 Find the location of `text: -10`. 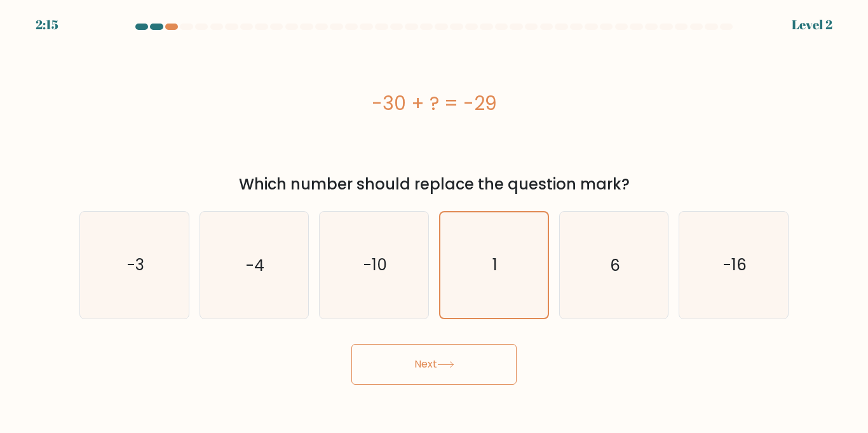

text: -10 is located at coordinates (375, 265).